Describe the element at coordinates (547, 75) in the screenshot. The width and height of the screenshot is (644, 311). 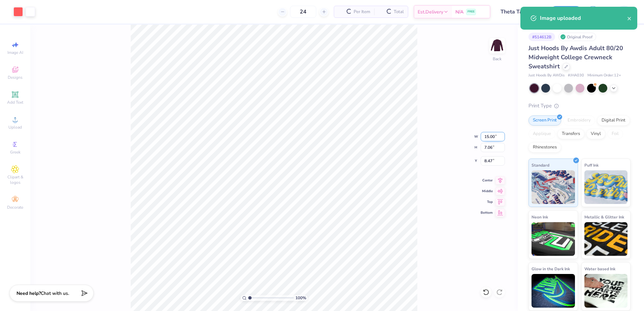
I see `span: Just Hoods By AWDis` at that location.